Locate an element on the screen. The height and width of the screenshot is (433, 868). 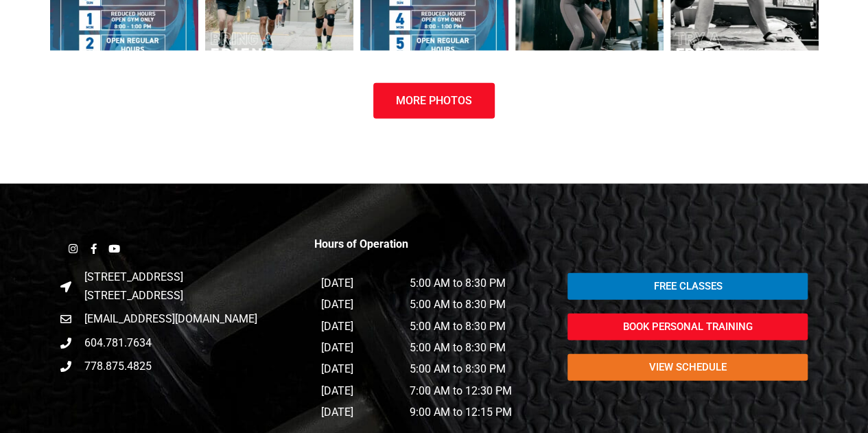
span: Book Personal Training is located at coordinates (688, 326).